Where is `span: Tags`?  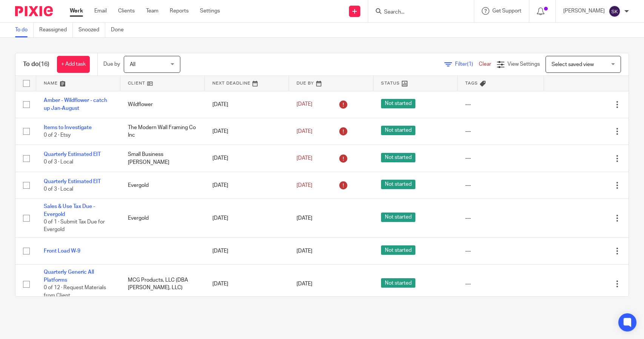
span: Tags is located at coordinates (472, 83).